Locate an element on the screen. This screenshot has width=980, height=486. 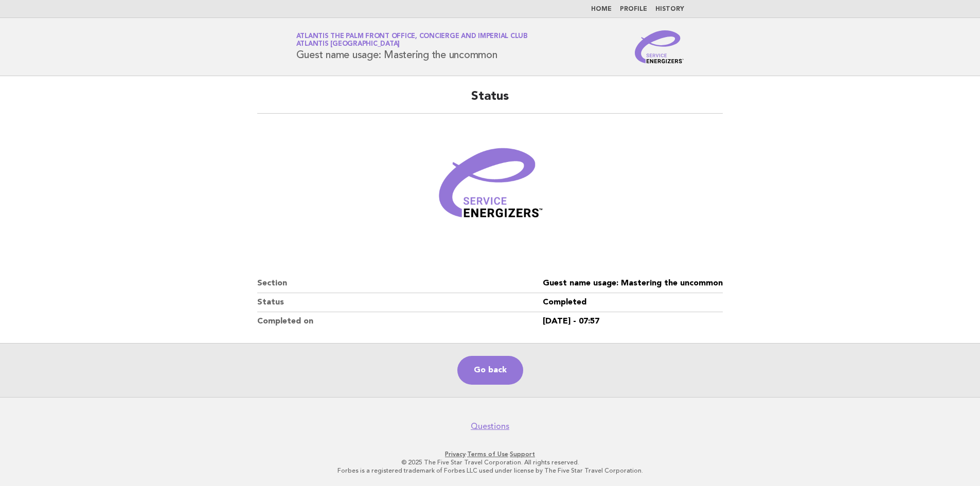
h2: Status is located at coordinates (490, 101).